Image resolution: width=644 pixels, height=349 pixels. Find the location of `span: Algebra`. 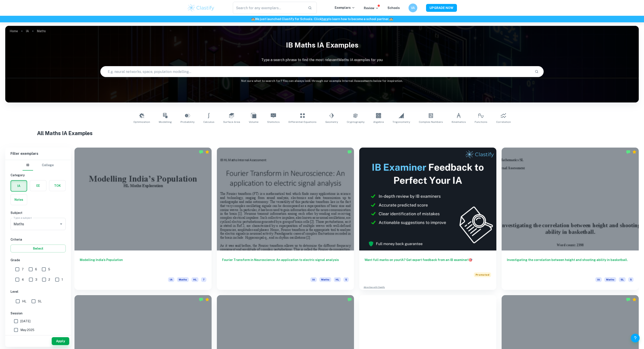

span: Algebra is located at coordinates (378, 122).